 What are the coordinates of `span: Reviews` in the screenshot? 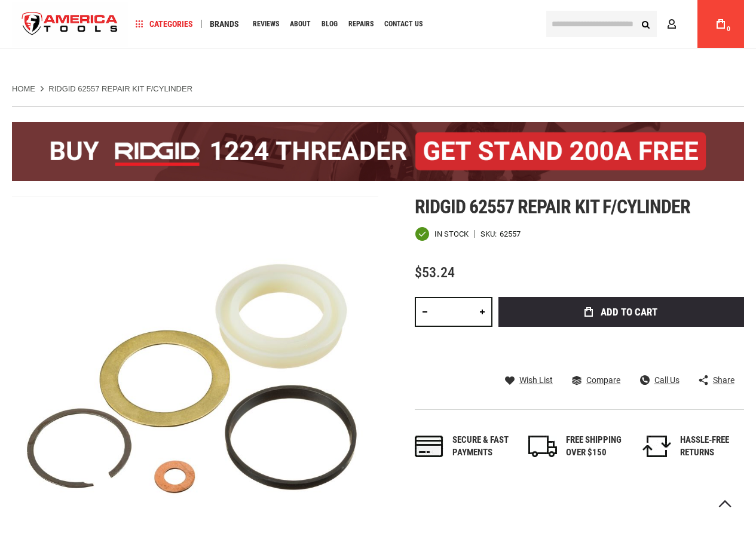 It's located at (265, 24).